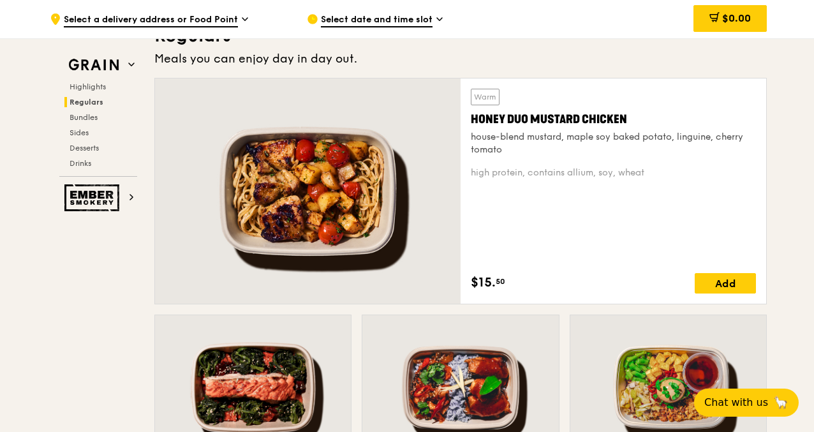  What do you see at coordinates (613, 119) in the screenshot?
I see `div: Honey Duo Mustard Chicken` at bounding box center [613, 119].